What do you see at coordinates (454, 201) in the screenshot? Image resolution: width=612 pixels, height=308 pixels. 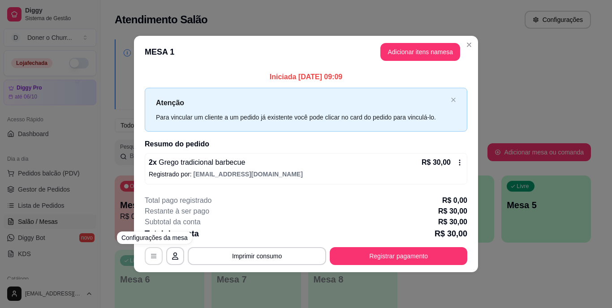 I see `p: R$ 0,00` at bounding box center [454, 201].